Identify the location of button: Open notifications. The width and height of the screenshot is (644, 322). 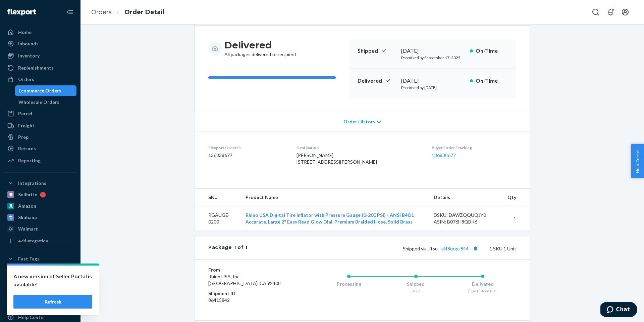
(611, 12).